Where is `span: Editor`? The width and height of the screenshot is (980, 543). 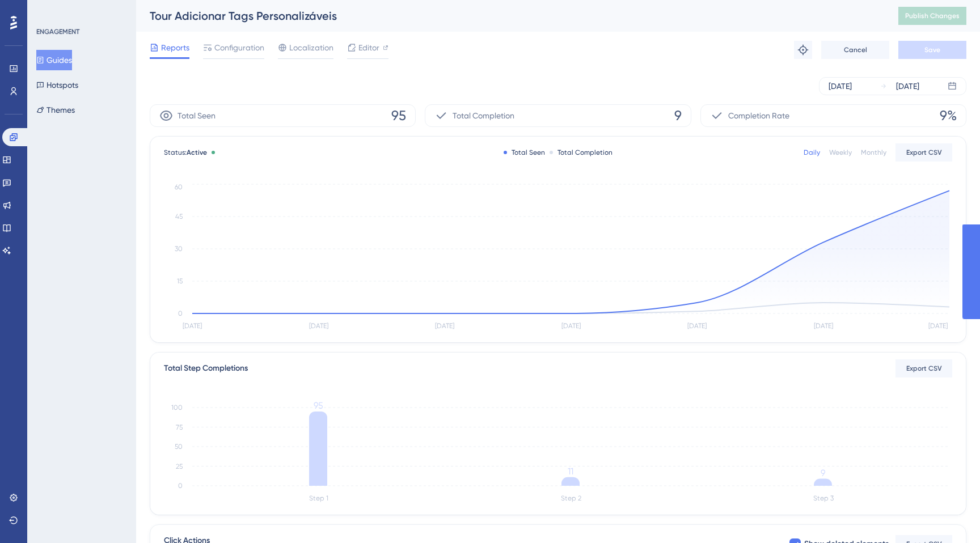 span: Editor is located at coordinates (368, 48).